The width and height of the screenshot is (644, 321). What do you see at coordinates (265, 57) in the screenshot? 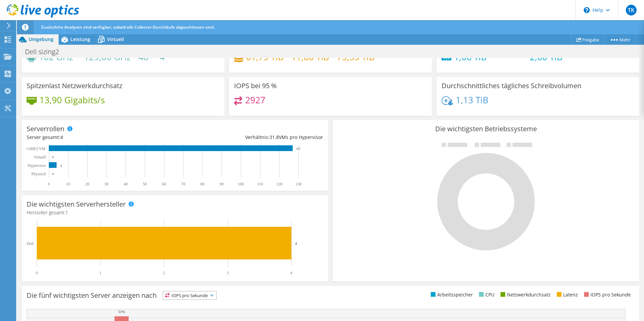
I see `h4: 61,75 TiB` at bounding box center [265, 57].